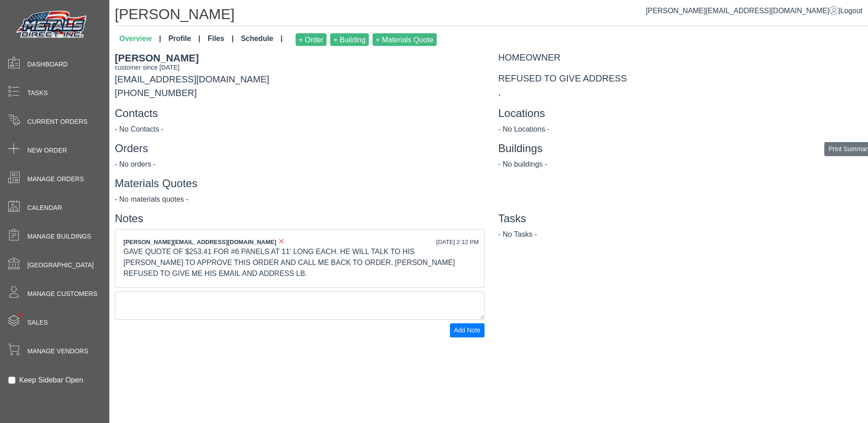 The width and height of the screenshot is (868, 423). I want to click on button: + Materials Quote, so click(405, 40).